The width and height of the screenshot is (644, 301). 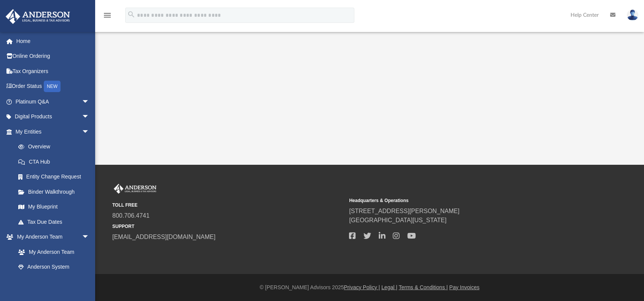 What do you see at coordinates (424, 287) in the screenshot?
I see `a: Terms & Conditions |` at bounding box center [424, 287].